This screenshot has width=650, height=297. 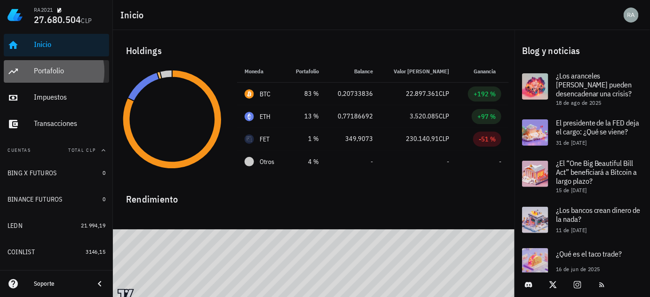 What do you see at coordinates (424, 116) in the screenshot?
I see `span: 3.520.085` at bounding box center [424, 116].